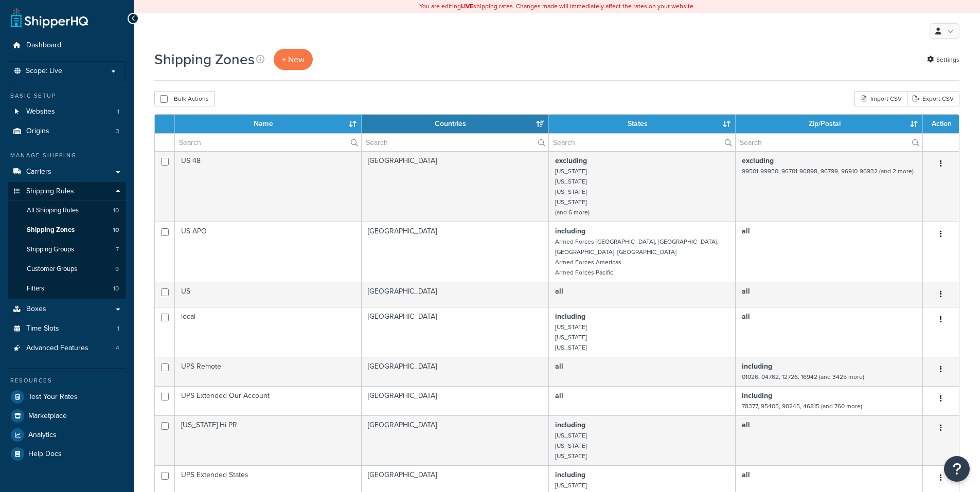 Image resolution: width=980 pixels, height=492 pixels. Describe the element at coordinates (66, 210) in the screenshot. I see `li: All Shipping Rules` at that location.